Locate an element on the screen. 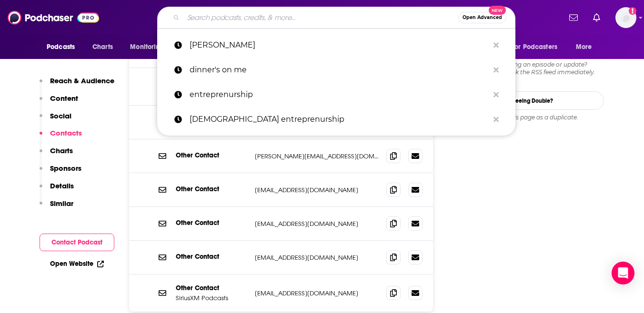 The image size is (644, 313). span: Monitoring is located at coordinates (147, 47).